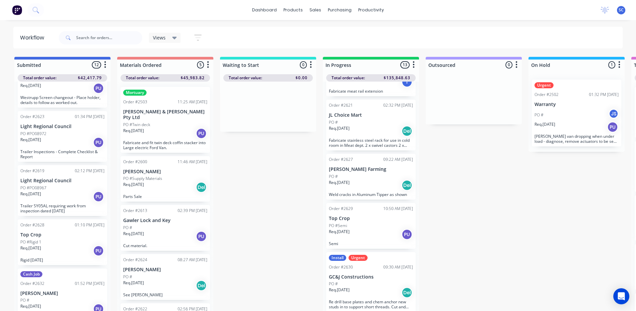 Image resolution: width=636 pixels, height=311 pixels. What do you see at coordinates (193, 78) in the screenshot?
I see `span: $45,983.82` at bounding box center [193, 78].